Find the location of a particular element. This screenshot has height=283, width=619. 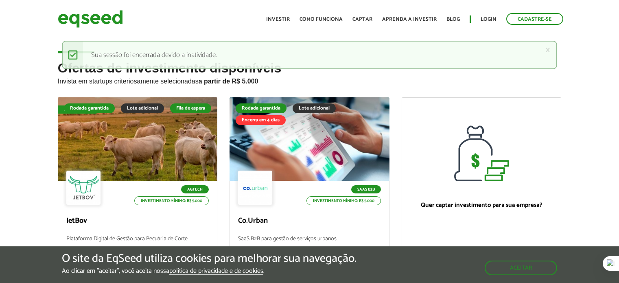

p: Plataforma Digital de Gestão para Pecuária de Corte is located at coordinates (138, 244).